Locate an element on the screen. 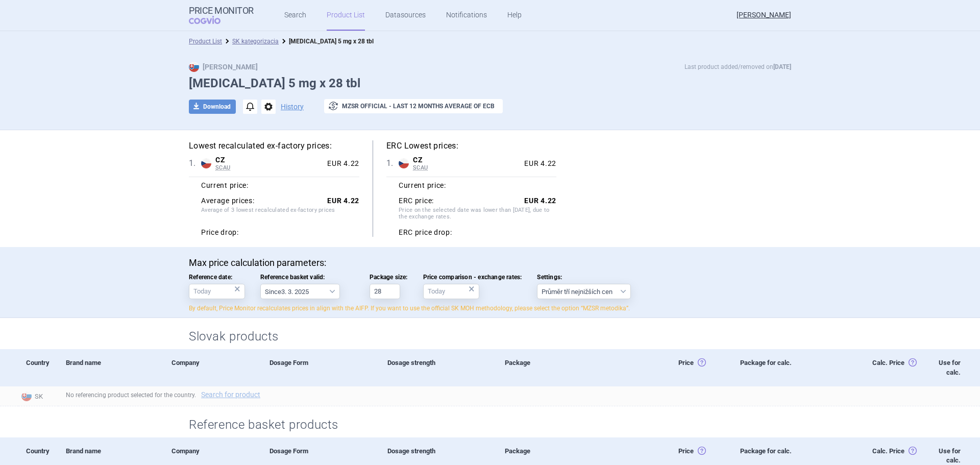 This screenshot has height=465, width=980. select: Reference basket valid: is located at coordinates (300, 292).